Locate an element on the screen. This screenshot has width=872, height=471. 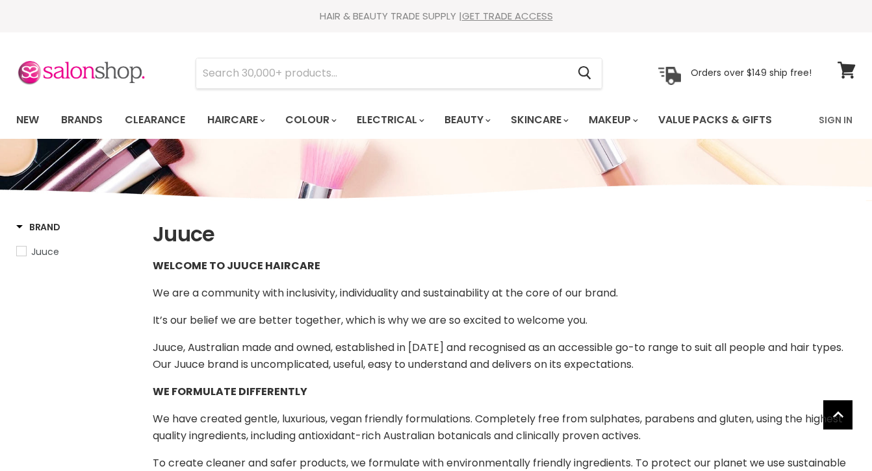
span: Juuce is located at coordinates (45, 252).